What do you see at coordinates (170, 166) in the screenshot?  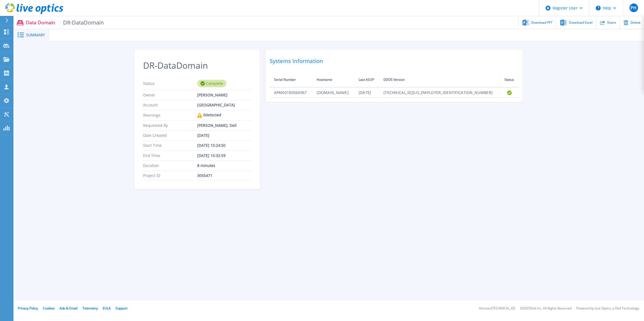 I see `p: Duration` at bounding box center [170, 166].